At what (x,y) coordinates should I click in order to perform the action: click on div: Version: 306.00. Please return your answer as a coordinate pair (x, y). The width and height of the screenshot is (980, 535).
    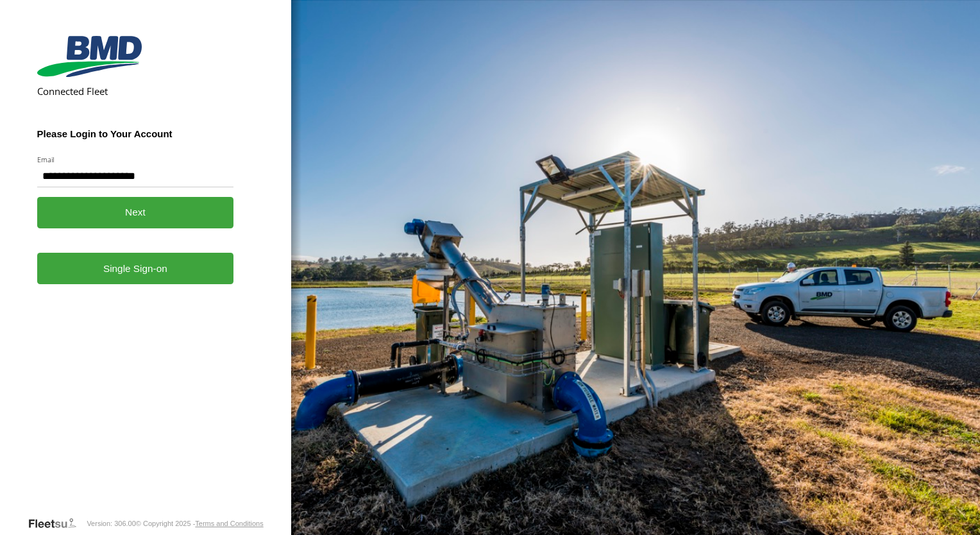
    Looking at the image, I should click on (111, 524).